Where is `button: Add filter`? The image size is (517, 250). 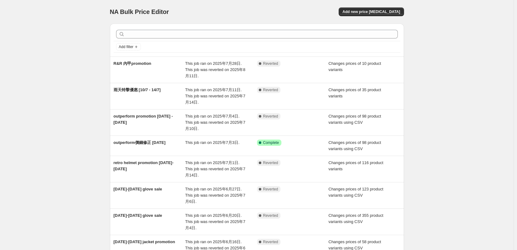 button: Add filter is located at coordinates (129, 47).